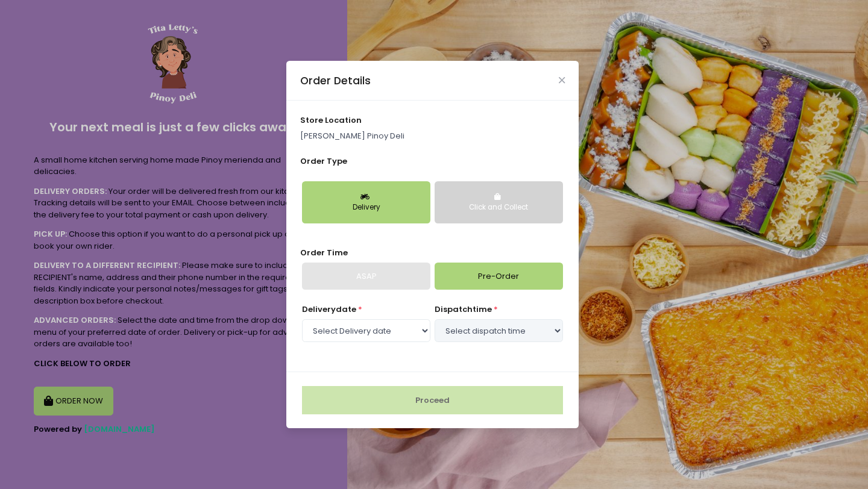  What do you see at coordinates (432, 400) in the screenshot?
I see `button: Proceed` at bounding box center [432, 400].